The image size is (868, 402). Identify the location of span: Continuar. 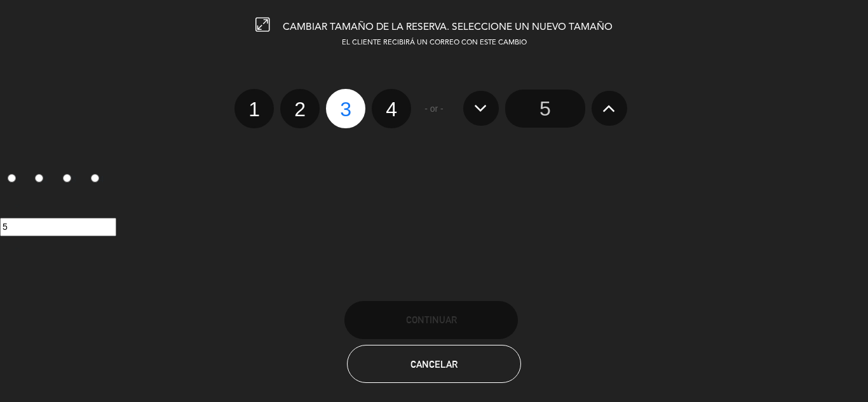
(431, 320).